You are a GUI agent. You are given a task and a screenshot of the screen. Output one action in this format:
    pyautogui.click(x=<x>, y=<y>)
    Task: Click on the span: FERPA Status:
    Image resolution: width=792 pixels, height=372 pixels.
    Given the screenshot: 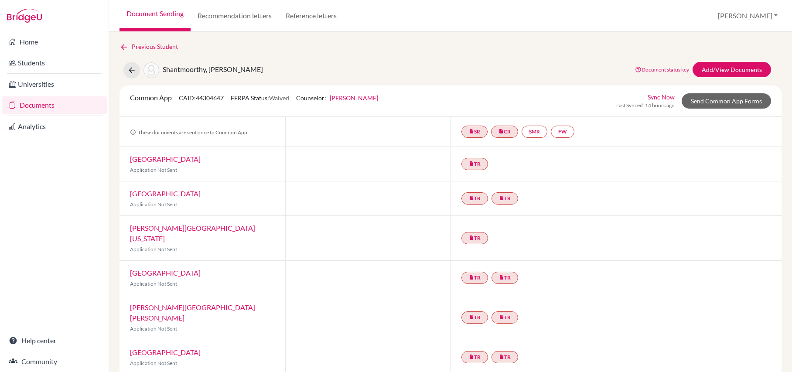 What is the action you would take?
    pyautogui.click(x=260, y=98)
    